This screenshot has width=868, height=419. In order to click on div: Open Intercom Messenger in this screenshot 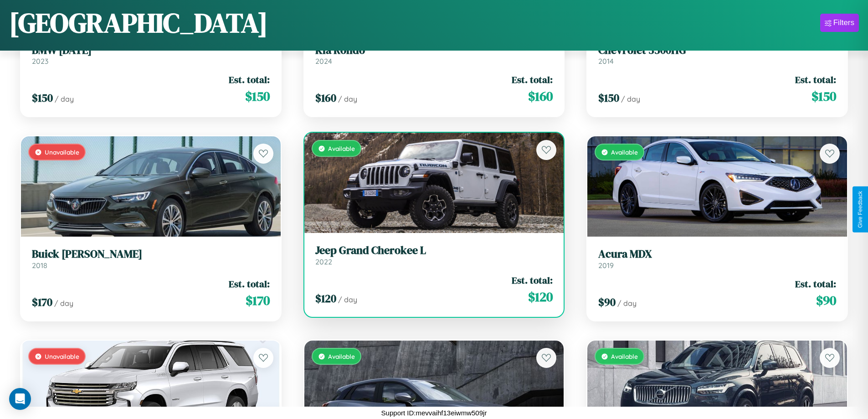, I will do `click(20, 399)`.